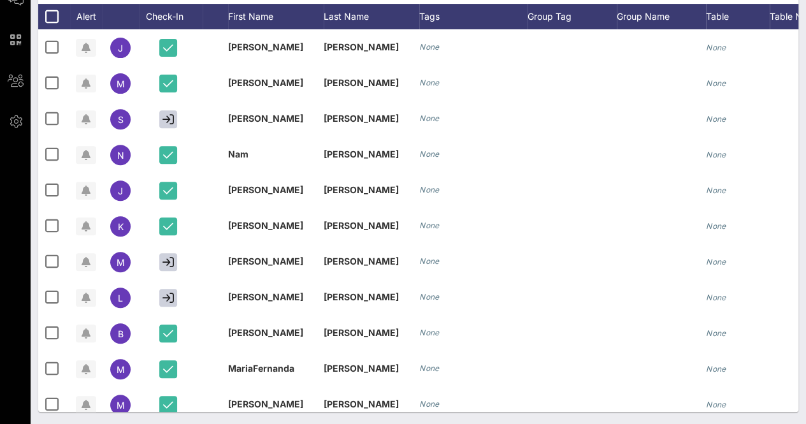 The height and width of the screenshot is (424, 806). What do you see at coordinates (120, 119) in the screenshot?
I see `span: S` at bounding box center [120, 119].